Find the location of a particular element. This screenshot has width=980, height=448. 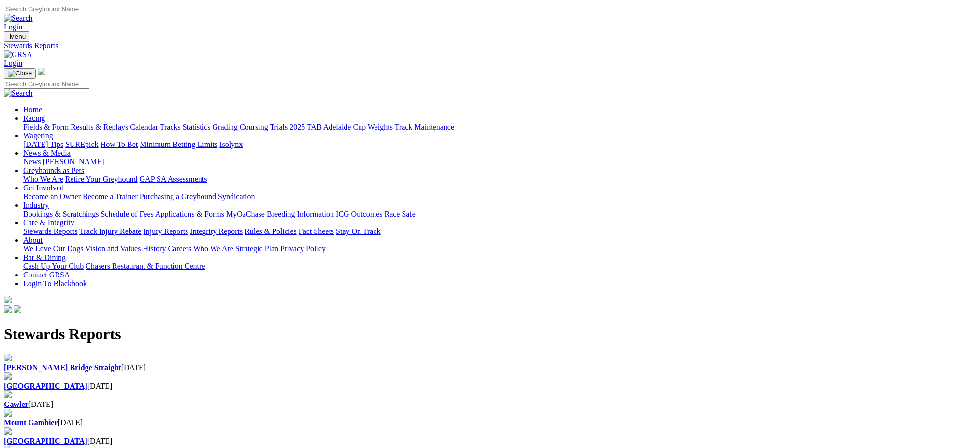

a: Tracks is located at coordinates (170, 126).